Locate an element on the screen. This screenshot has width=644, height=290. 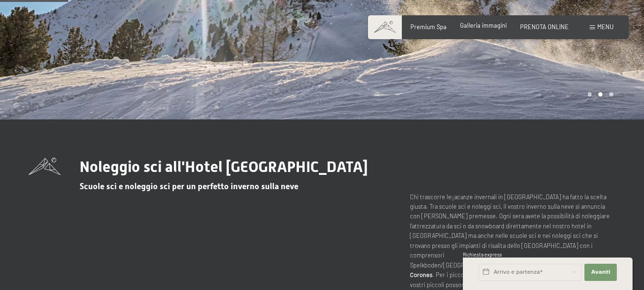
span: Richiesta express is located at coordinates (483, 254).